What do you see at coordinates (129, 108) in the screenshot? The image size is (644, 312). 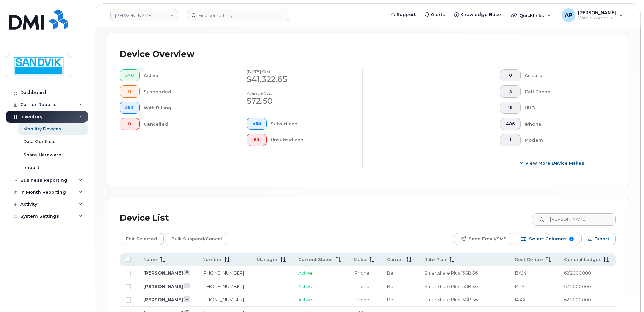 I see `button: 563` at bounding box center [129, 108].